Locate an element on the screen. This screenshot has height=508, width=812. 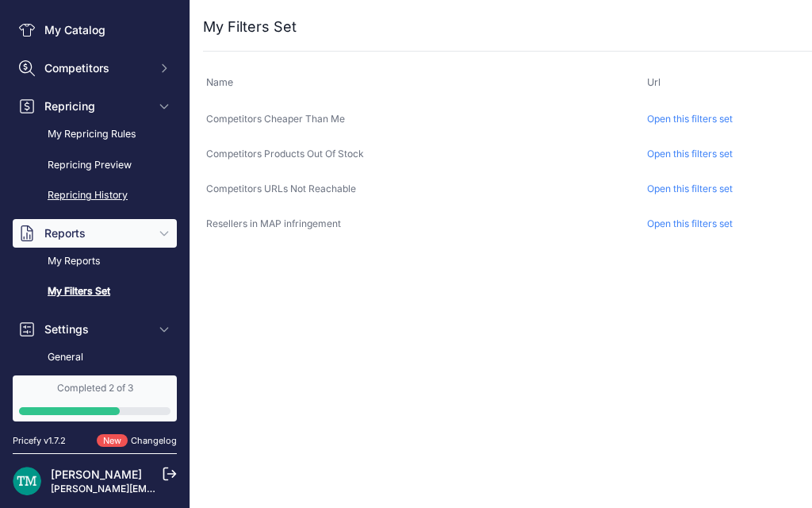
h2: My Filters Set is located at coordinates (250, 27).